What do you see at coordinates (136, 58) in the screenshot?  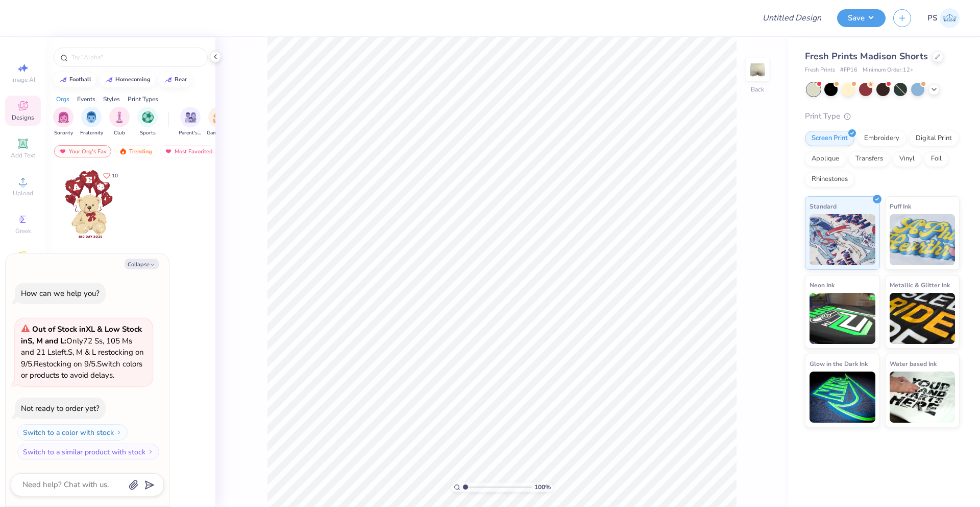 I see `input: Try "Alpha"` at bounding box center [136, 58].